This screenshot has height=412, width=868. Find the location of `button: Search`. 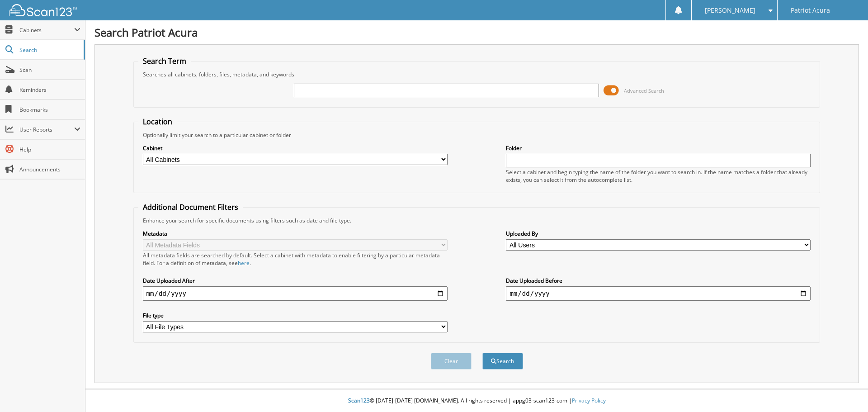

button: Search is located at coordinates (502, 361).